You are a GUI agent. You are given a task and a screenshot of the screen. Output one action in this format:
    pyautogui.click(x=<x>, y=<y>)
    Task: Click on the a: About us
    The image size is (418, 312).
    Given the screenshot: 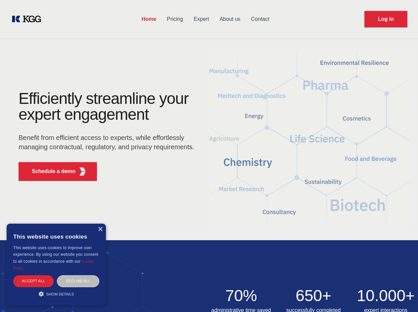 What is the action you would take?
    pyautogui.click(x=230, y=19)
    